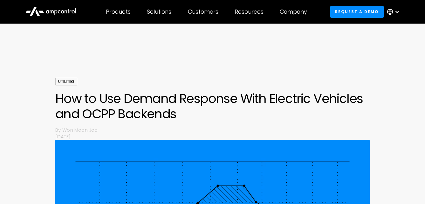 Image resolution: width=425 pixels, height=204 pixels. I want to click on div: Products, so click(118, 12).